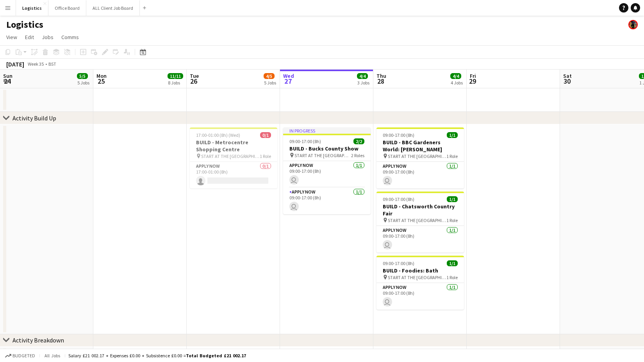 The width and height of the screenshot is (644, 362). What do you see at coordinates (266, 135) in the screenshot?
I see `span: 0/1` at bounding box center [266, 135].